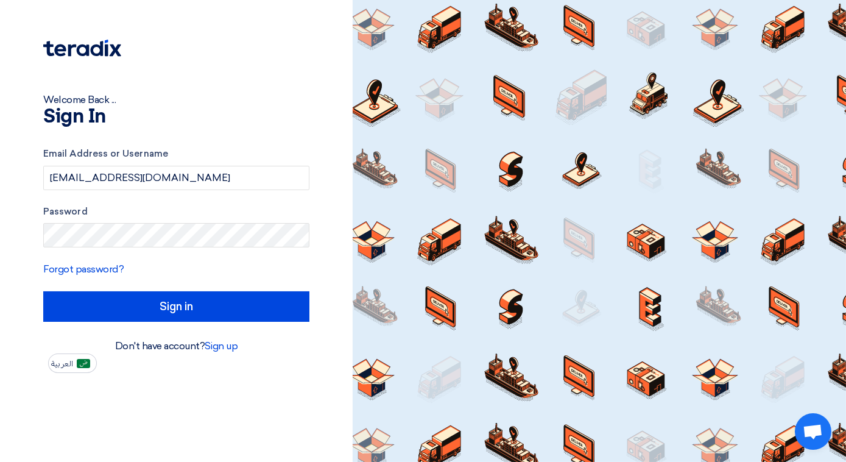  What do you see at coordinates (222, 345) in the screenshot?
I see `a: Sign up` at bounding box center [222, 345].